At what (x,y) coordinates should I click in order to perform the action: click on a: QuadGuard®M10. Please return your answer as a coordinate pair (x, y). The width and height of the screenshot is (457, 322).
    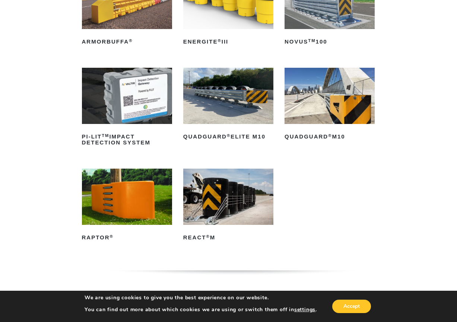
    Looking at the image, I should click on (330, 105).